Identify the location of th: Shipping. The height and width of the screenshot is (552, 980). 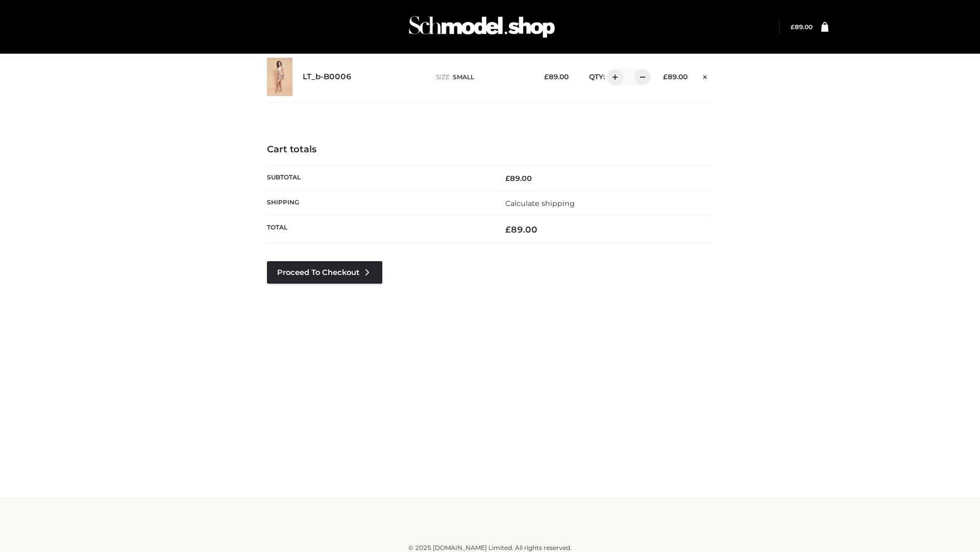
(378, 203).